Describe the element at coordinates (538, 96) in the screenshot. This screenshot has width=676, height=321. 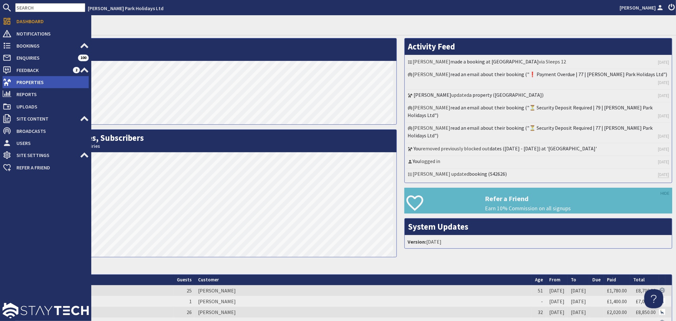
I see `li: updated` at that location.